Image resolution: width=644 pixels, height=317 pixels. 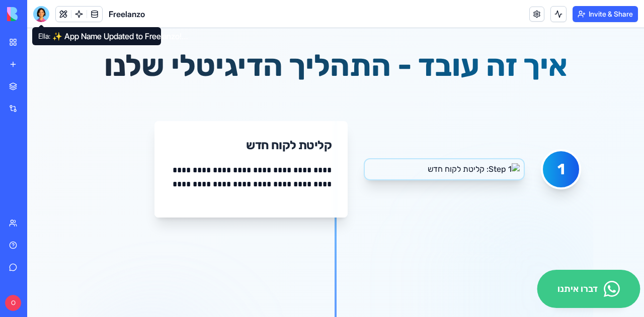 What do you see at coordinates (562, 261) in the screenshot?
I see `button: דברו איתנו` at bounding box center [562, 261].